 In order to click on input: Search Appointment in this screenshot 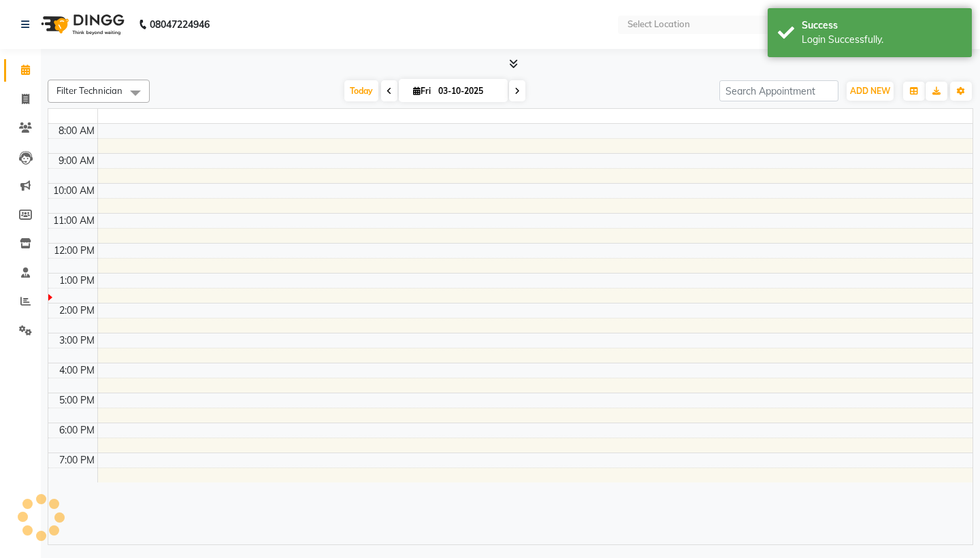, I will do `click(779, 90)`.